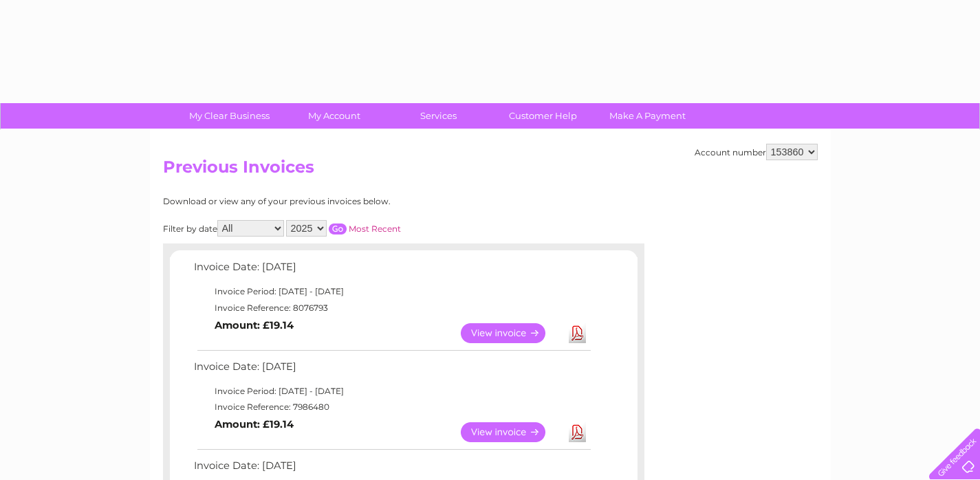 The width and height of the screenshot is (980, 480). Describe the element at coordinates (391, 407) in the screenshot. I see `td: Invoice Reference: 7986480` at that location.